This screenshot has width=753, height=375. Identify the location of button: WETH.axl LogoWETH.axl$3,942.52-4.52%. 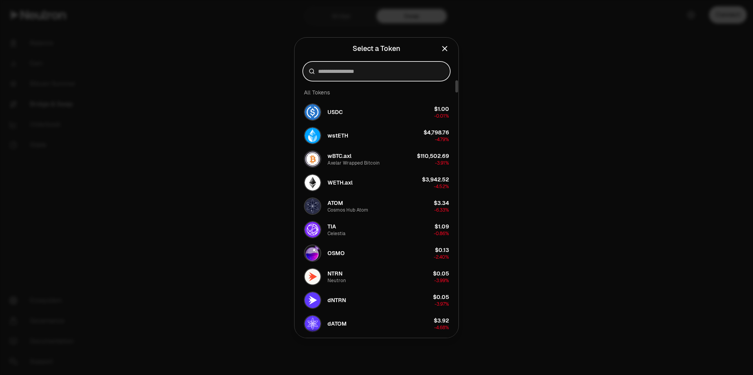
(377, 183).